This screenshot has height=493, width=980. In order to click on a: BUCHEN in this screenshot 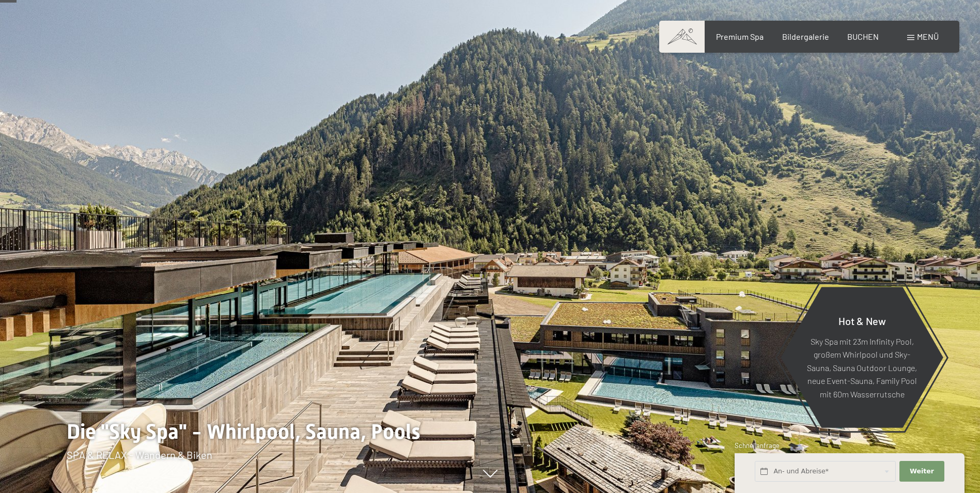, I will do `click(863, 36)`.